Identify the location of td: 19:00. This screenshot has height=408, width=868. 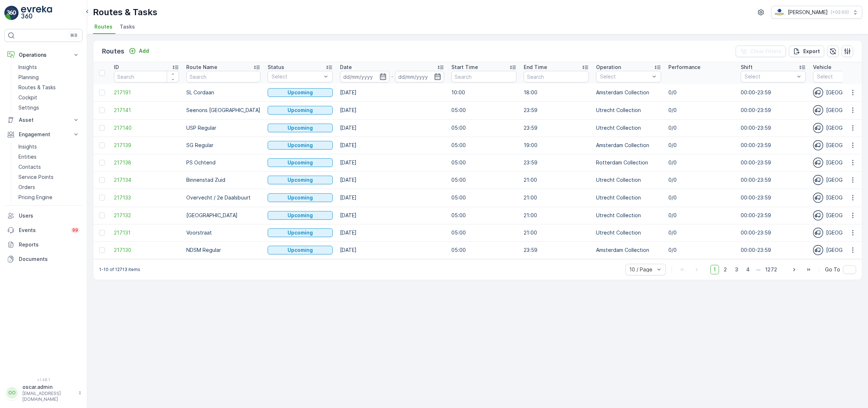
(556, 145).